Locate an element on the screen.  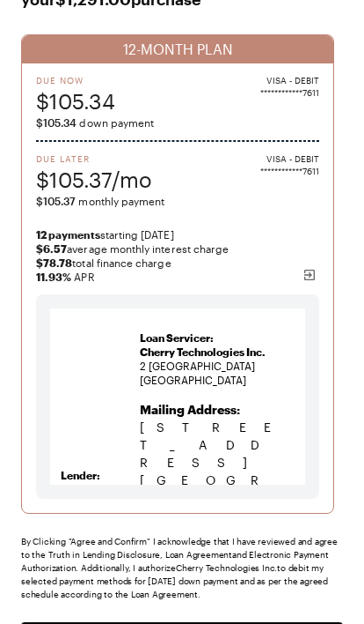
b: Mailing Address: is located at coordinates (190, 409).